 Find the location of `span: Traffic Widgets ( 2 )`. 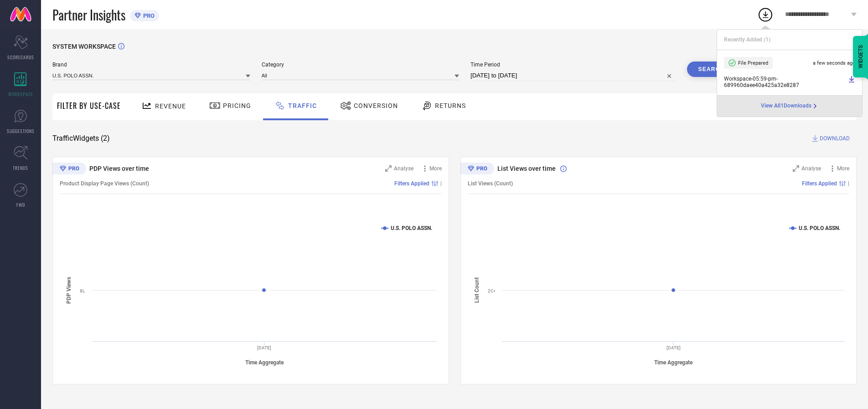

span: Traffic Widgets ( 2 ) is located at coordinates (81, 139).